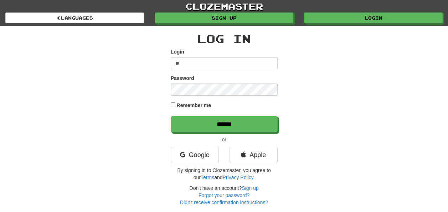 The width and height of the screenshot is (448, 212). I want to click on div: Don't have an account?, so click(224, 195).